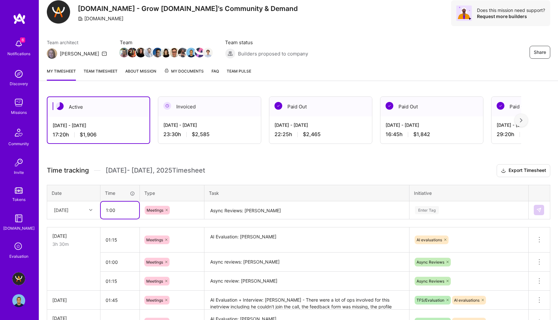 This screenshot has width=558, height=320. Describe the element at coordinates (19, 190) in the screenshot. I see `img: tokens` at that location.